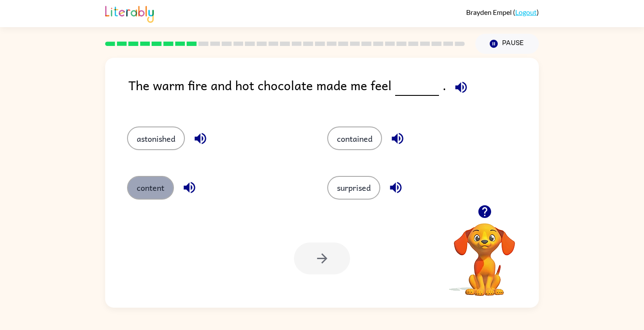 The image size is (644, 330). What do you see at coordinates (526, 12) in the screenshot?
I see `a: Logout` at bounding box center [526, 12].